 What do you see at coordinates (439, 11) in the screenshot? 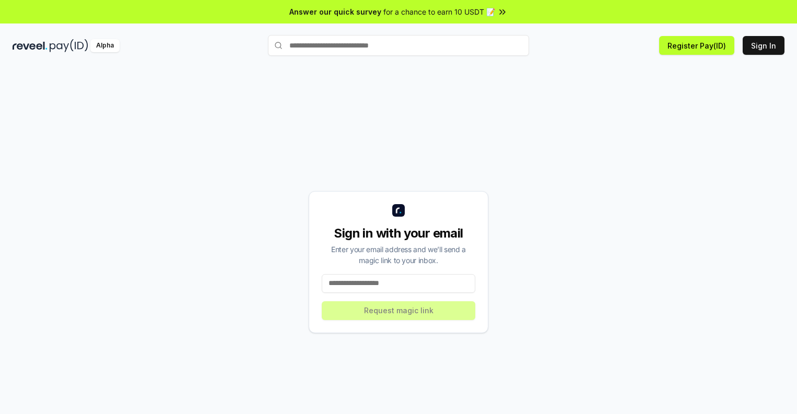
I see `span: for a chance to earn 10 USDT 📝` at bounding box center [439, 11].